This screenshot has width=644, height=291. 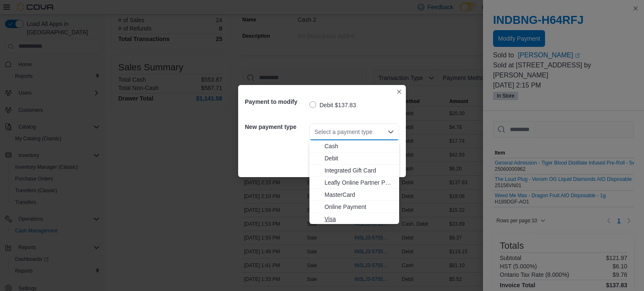 I want to click on input: Accessible screen reader label, so click(x=315, y=132).